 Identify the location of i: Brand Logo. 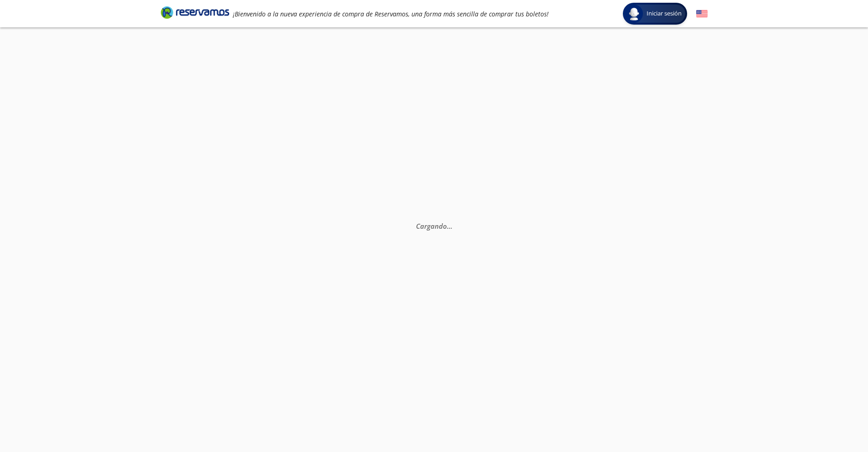
(195, 12).